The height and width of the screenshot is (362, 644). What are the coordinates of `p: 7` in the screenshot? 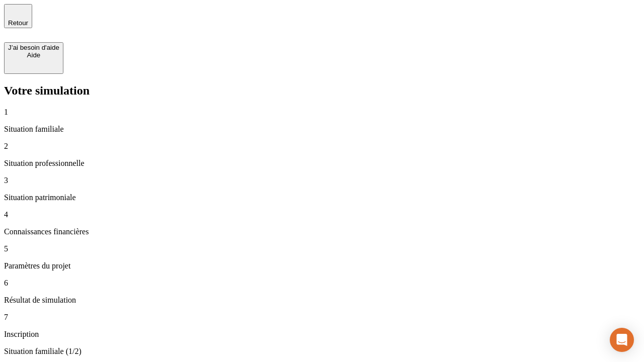 It's located at (322, 317).